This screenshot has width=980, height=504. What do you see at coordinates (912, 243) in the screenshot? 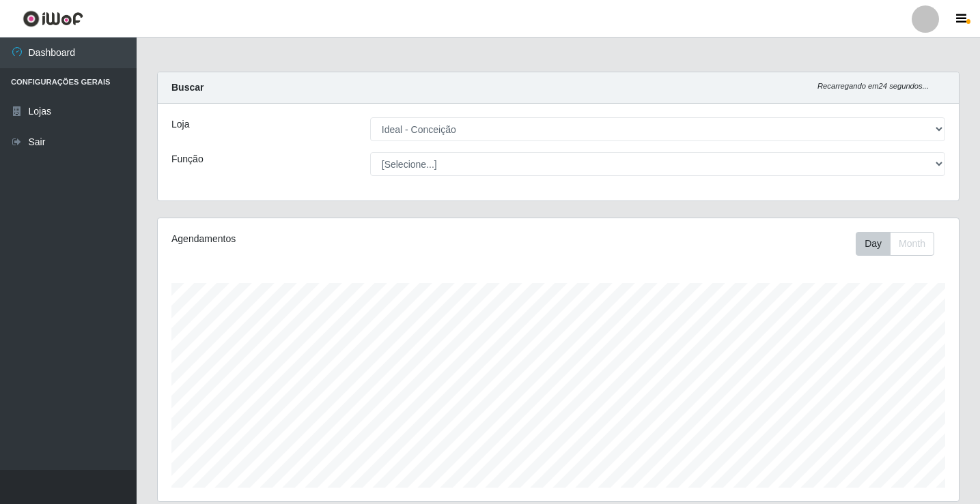
I see `button: Month` at bounding box center [912, 243].